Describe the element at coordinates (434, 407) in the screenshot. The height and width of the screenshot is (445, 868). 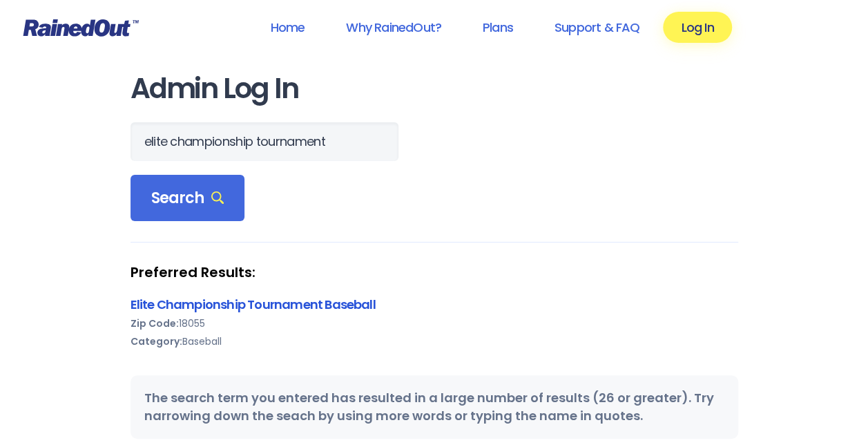
I see `div: The search term you entered has resulted in a large number of results (26 or greater). Try narrow...` at that location.